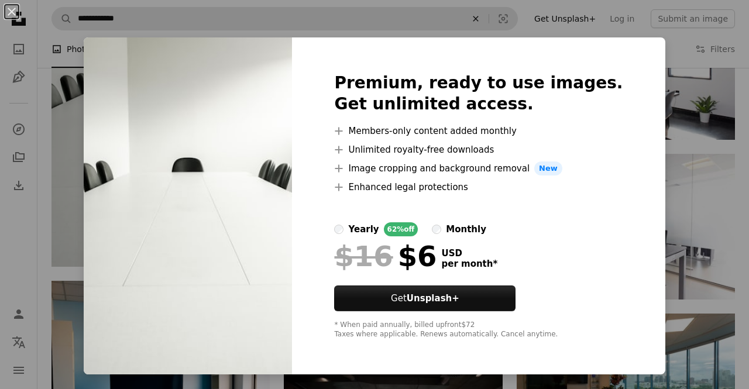  Describe the element at coordinates (478, 131) in the screenshot. I see `li: Members-only content added monthly` at that location.